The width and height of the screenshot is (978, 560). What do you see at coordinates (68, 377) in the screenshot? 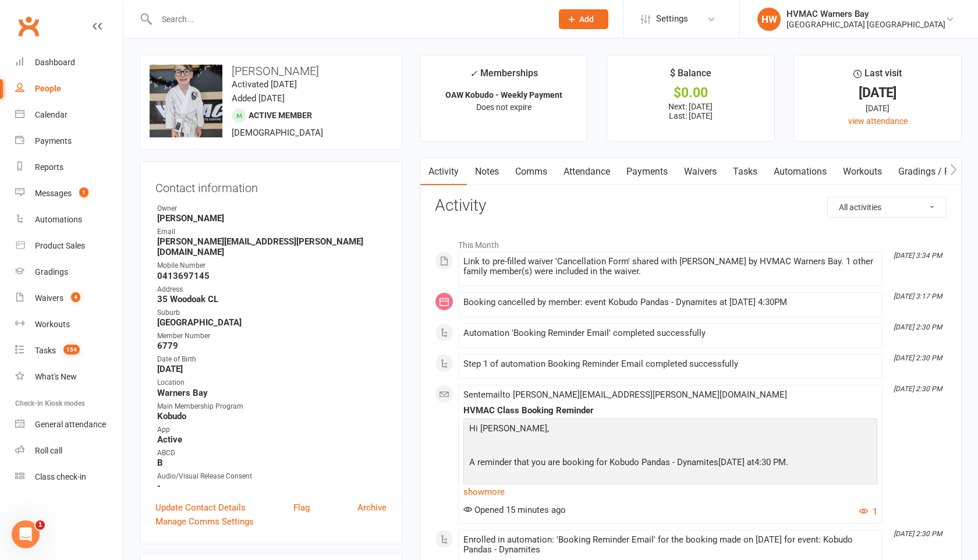
I see `a: What's New` at bounding box center [68, 377].